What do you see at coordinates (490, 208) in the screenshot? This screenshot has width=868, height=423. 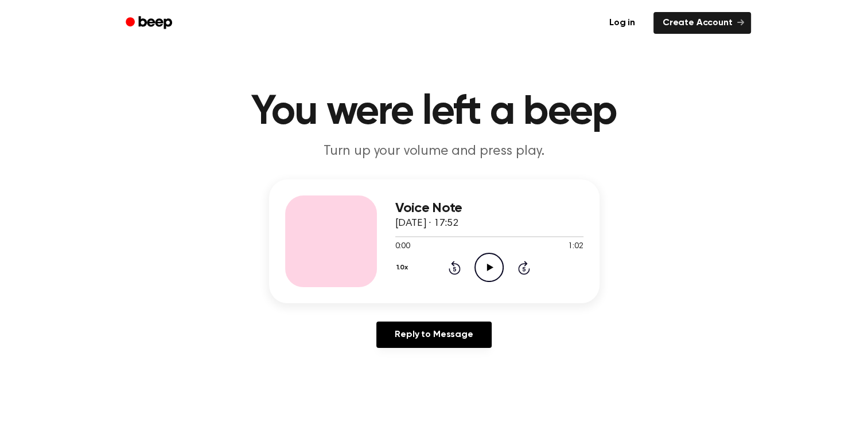 I see `h3: Voice Note` at bounding box center [490, 208].